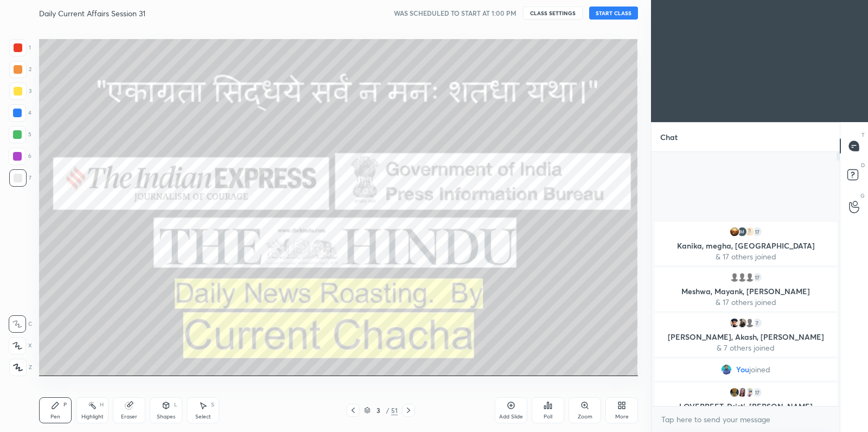  I want to click on p: G, so click(862, 196).